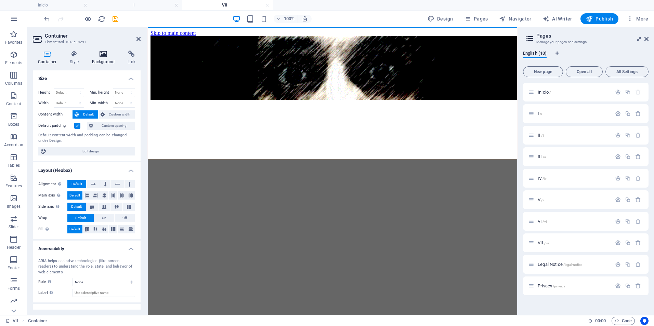 This screenshot has height=326, width=654. Describe the element at coordinates (13, 42) in the screenshot. I see `p: Favorites` at that location.